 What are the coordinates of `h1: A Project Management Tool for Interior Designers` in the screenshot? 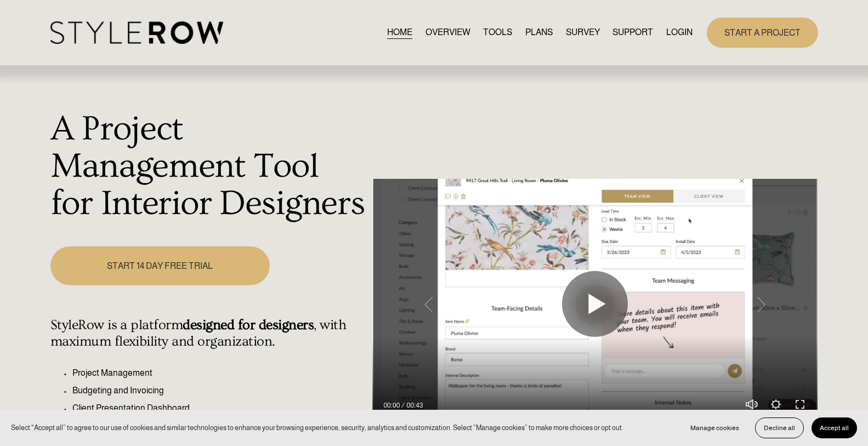 It's located at (208, 167).